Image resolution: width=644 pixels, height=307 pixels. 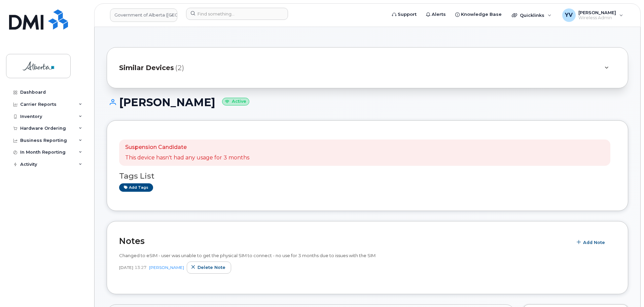 What do you see at coordinates (187, 158) in the screenshot?
I see `p: This device hasn't had any usage for 3 months` at bounding box center [187, 158].